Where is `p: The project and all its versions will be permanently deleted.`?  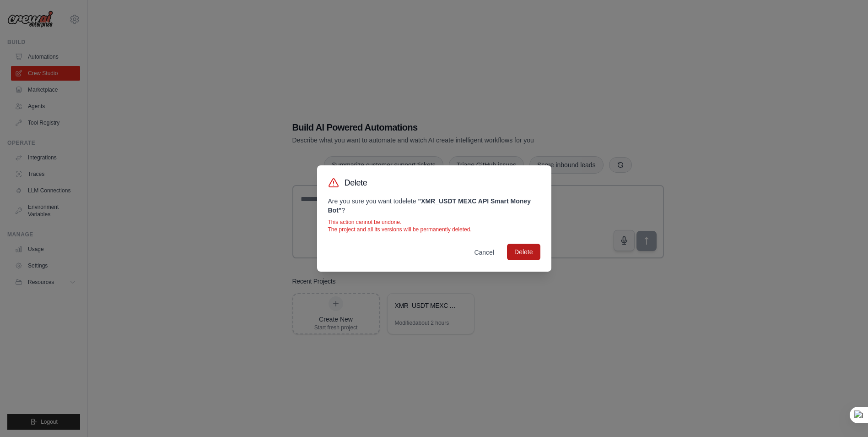 p: The project and all its versions will be permanently deleted. is located at coordinates (434, 230).